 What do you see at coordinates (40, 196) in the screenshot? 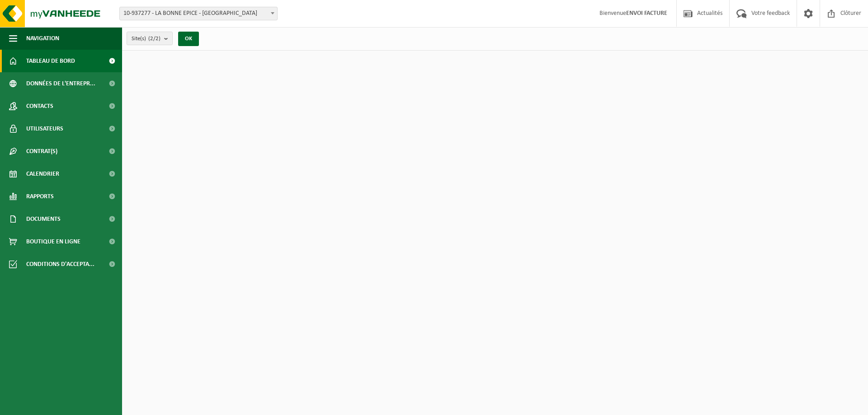
I see `span: Rapports` at bounding box center [40, 196].